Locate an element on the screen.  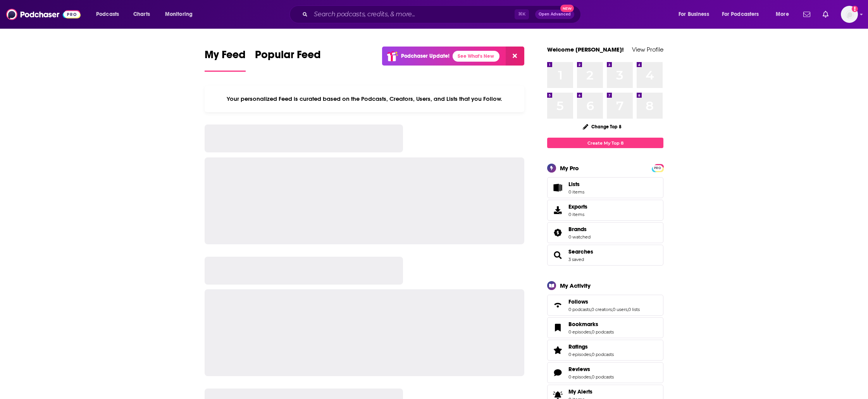
div: Your personalized Feed is curated based on the Podcasts, Creators, Users, and Lists that you Follow. is located at coordinates (364, 99).